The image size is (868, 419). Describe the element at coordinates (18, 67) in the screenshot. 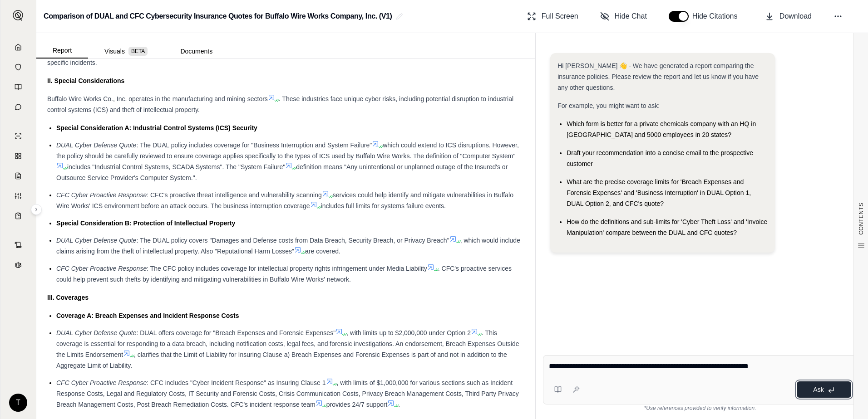

I see `a: Documents Vault` at that location.